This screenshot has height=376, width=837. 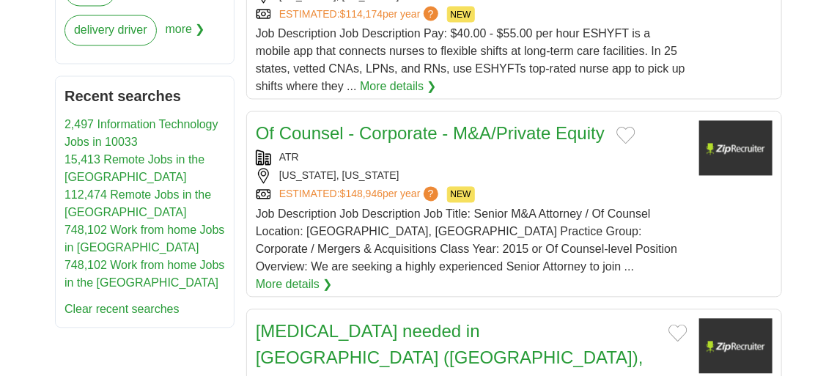 What do you see at coordinates (471, 158) in the screenshot?
I see `div: ATR` at bounding box center [471, 158].